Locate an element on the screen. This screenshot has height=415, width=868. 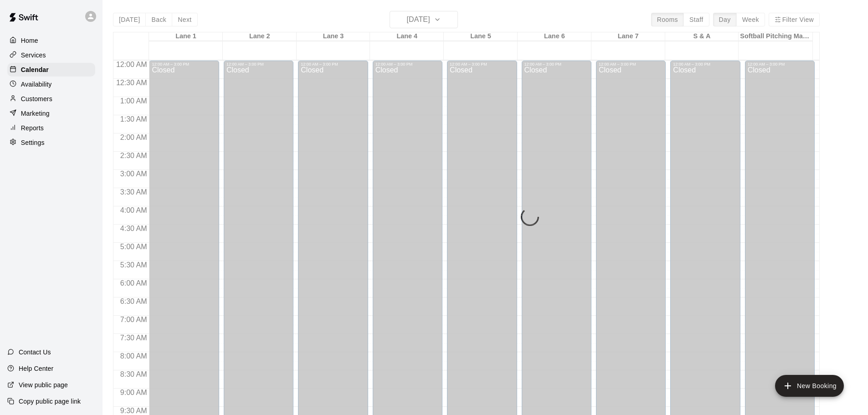
a: Services is located at coordinates (51, 55).